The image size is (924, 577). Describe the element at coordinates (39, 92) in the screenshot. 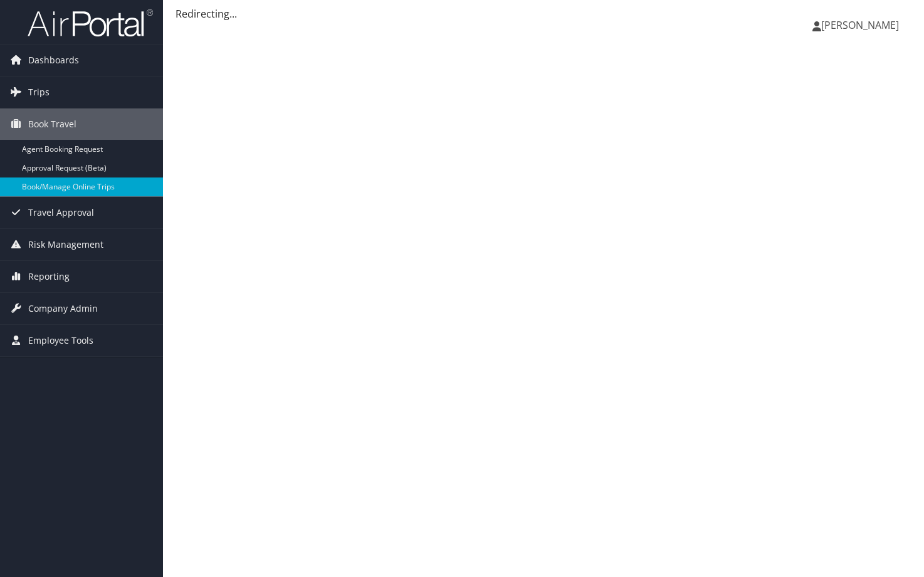

I see `span: Trips` at that location.